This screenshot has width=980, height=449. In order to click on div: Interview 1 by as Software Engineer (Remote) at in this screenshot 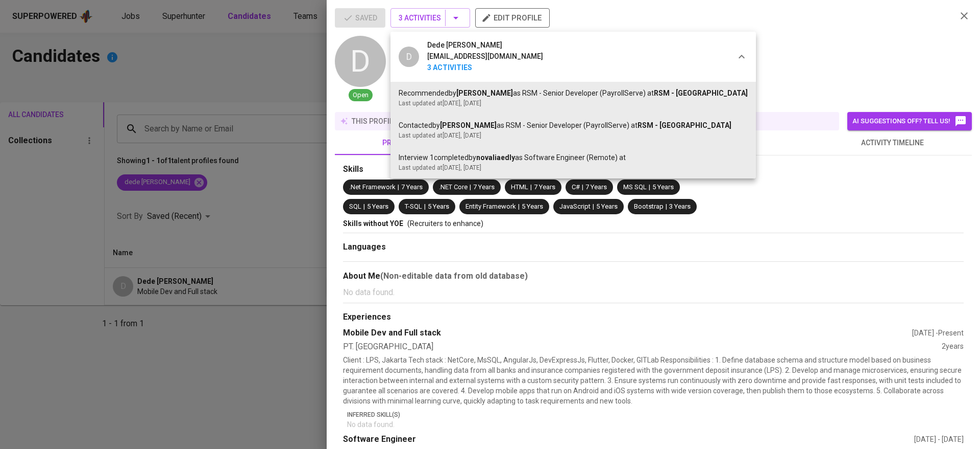, I will do `click(573, 158)`.